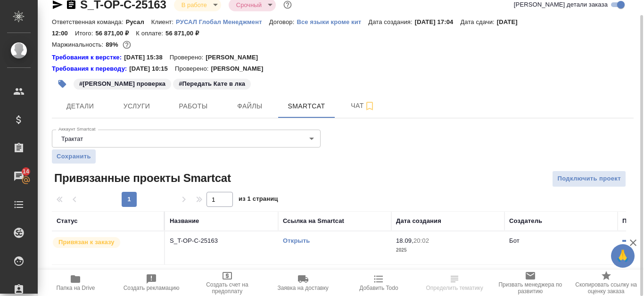  What do you see at coordinates (514, 240) in the screenshot?
I see `p: Бот` at bounding box center [514, 240].